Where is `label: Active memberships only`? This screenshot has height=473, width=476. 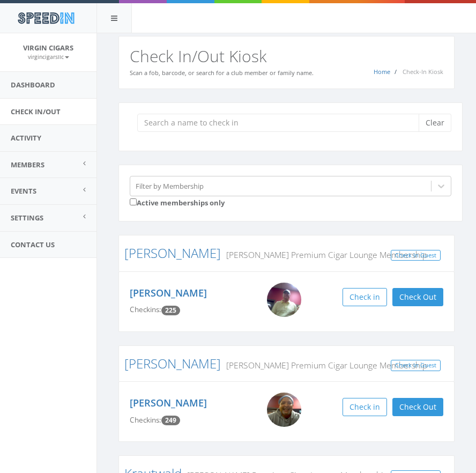
label: Active memberships only is located at coordinates (177, 203).